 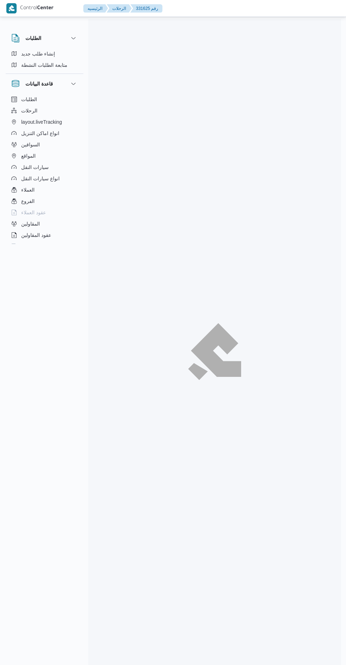 I want to click on img: X8yXhbKr1z7QwAAAABJRU5ErkJggg==, so click(x=11, y=8).